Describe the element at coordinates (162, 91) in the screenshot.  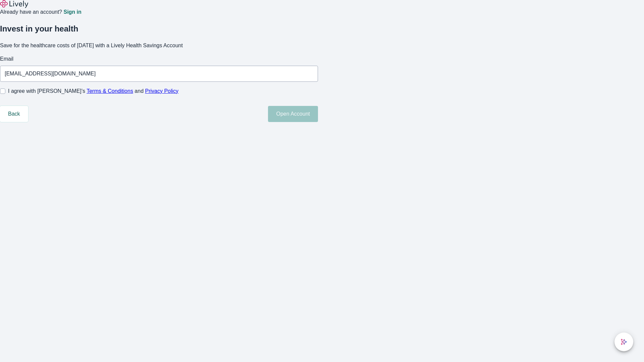
I see `a: Privacy Policy` at that location.